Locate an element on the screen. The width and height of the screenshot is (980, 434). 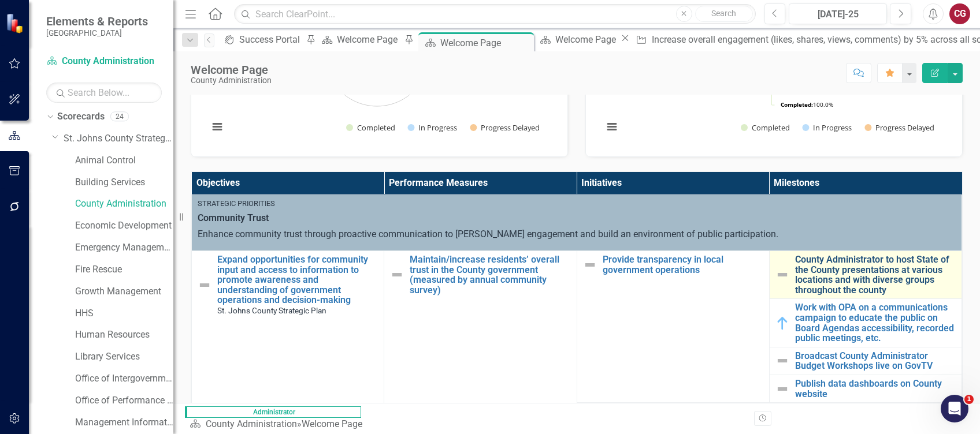
div: CG is located at coordinates (960, 14).